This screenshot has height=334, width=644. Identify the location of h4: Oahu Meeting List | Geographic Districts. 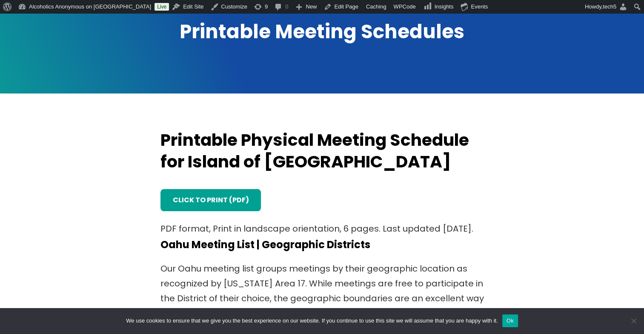
(322, 245).